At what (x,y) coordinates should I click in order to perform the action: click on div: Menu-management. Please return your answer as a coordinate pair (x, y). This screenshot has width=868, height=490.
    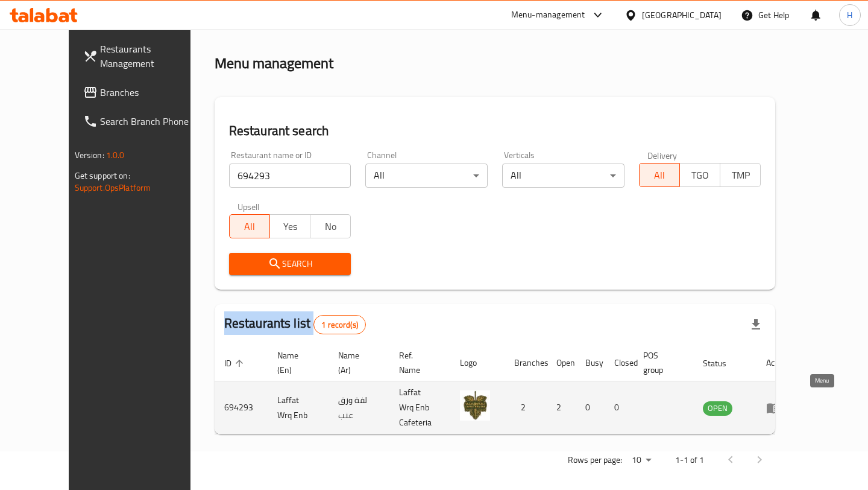
    Looking at the image, I should click on (548, 15).